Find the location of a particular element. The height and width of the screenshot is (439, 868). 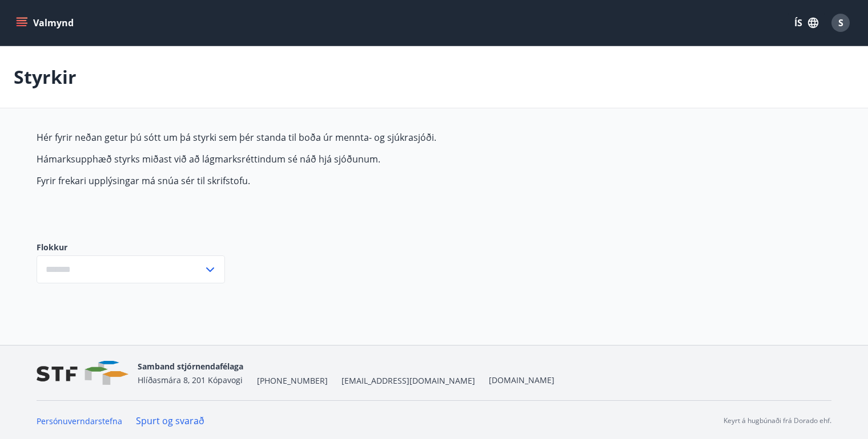

label: Flokkur is located at coordinates (130, 247).